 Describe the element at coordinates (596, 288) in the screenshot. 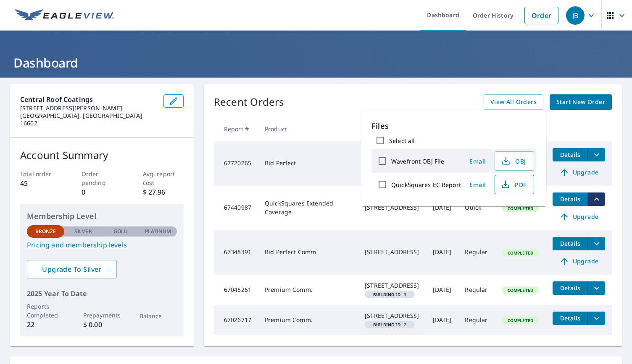

I see `button: filesDropdownBtn-67045261` at that location.